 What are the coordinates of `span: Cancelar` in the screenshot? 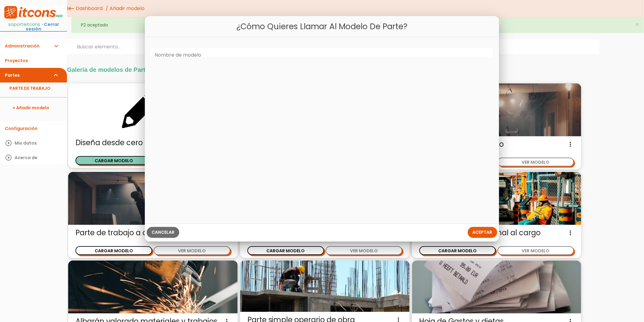 It's located at (163, 233).